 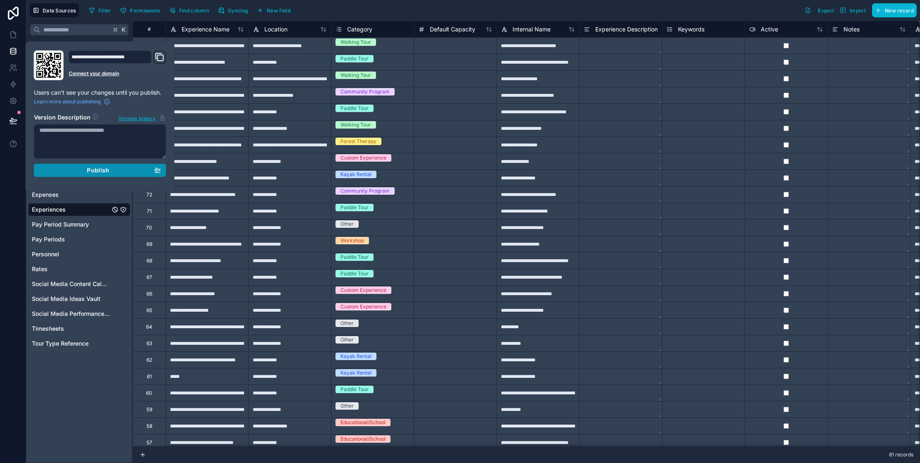 What do you see at coordinates (124, 30) in the screenshot?
I see `span: K` at bounding box center [124, 30].